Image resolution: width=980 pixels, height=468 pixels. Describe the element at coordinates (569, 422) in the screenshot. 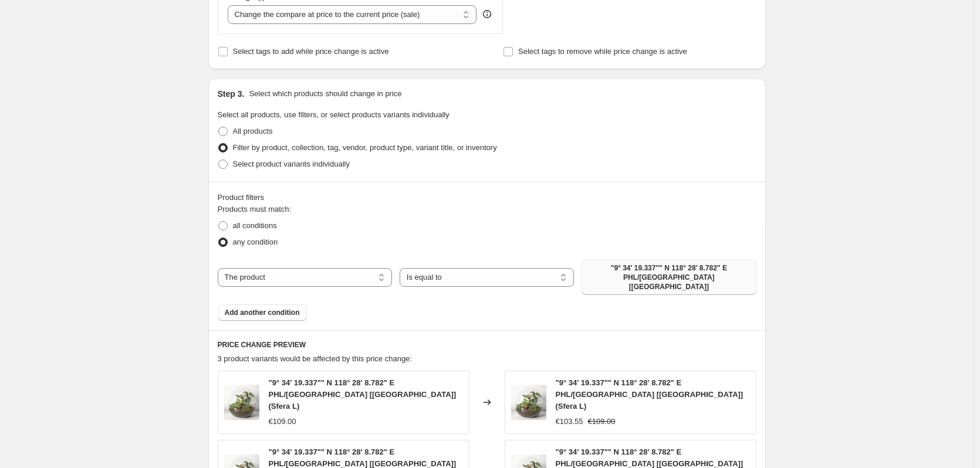

I see `div: €103.55` at that location.